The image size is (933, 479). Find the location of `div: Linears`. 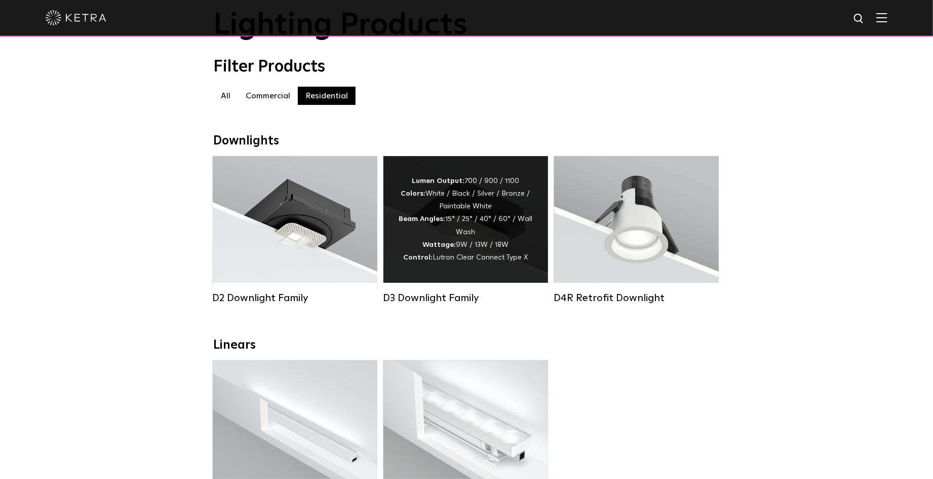

div: Linears is located at coordinates (467, 345).